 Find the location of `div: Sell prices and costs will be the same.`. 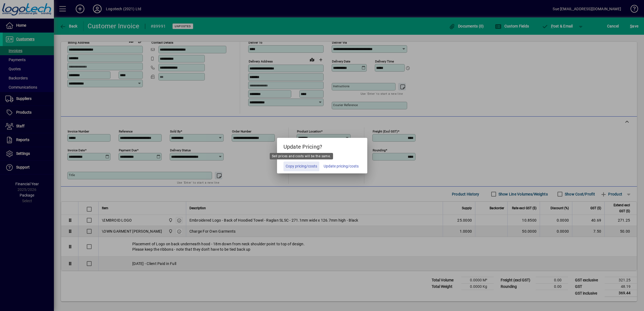

div: Sell prices and costs will be the same. is located at coordinates (301, 157).